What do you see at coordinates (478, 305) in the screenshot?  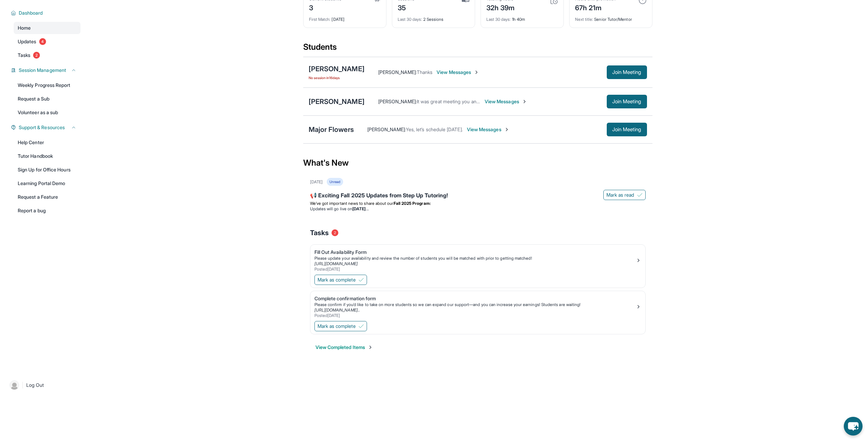 I see `a: Complete confirmation formPlease confirm if you’d like to take on more students so we can expand ...` at bounding box center [478, 305].